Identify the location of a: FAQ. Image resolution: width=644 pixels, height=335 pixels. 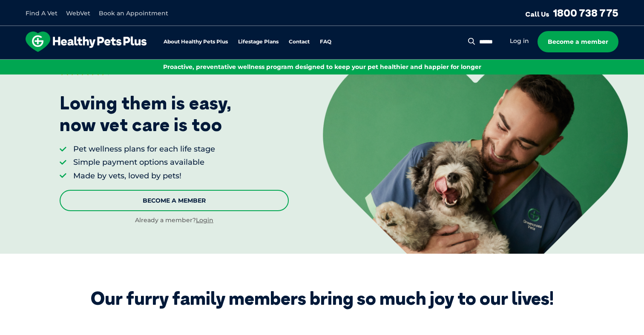
(325, 42).